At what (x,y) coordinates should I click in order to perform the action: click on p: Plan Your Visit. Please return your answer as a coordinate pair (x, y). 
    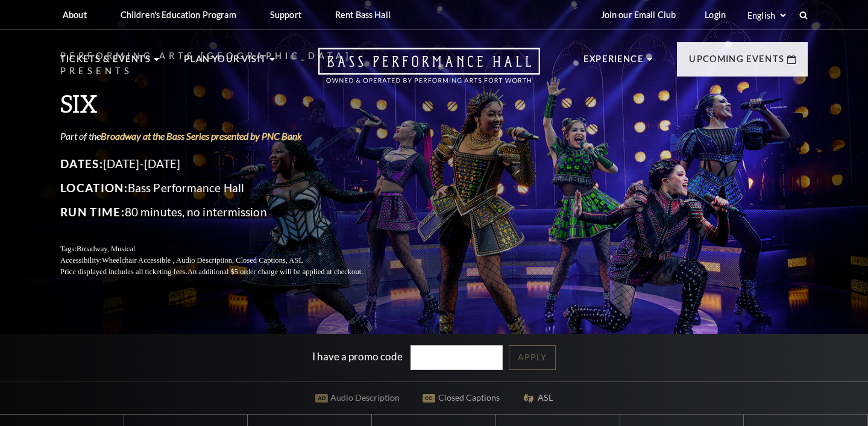
    Looking at the image, I should click on (225, 63).